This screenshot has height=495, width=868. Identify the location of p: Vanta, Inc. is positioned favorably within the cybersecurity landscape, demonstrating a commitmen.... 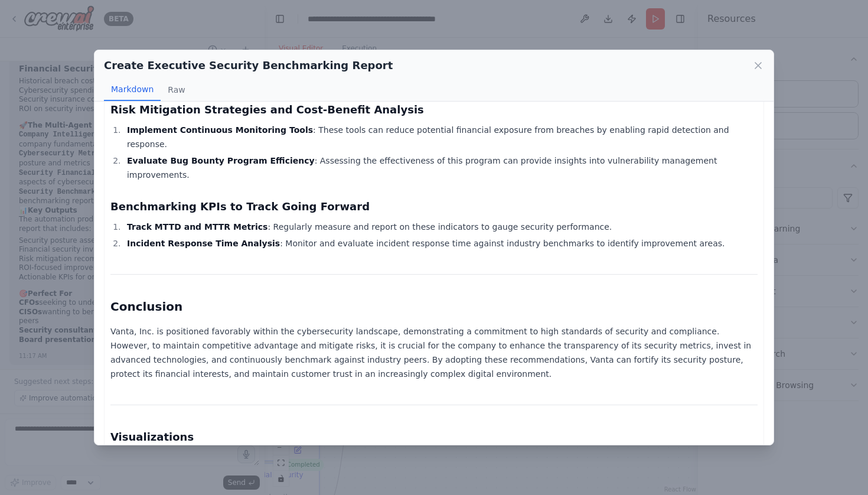
(434, 353).